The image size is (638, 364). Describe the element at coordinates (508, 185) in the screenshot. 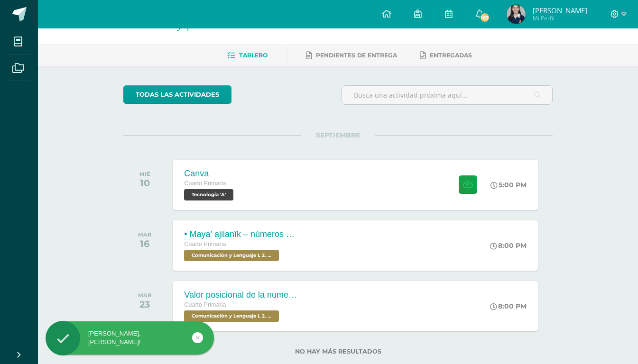

I see `div: 5:00 PM` at that location.